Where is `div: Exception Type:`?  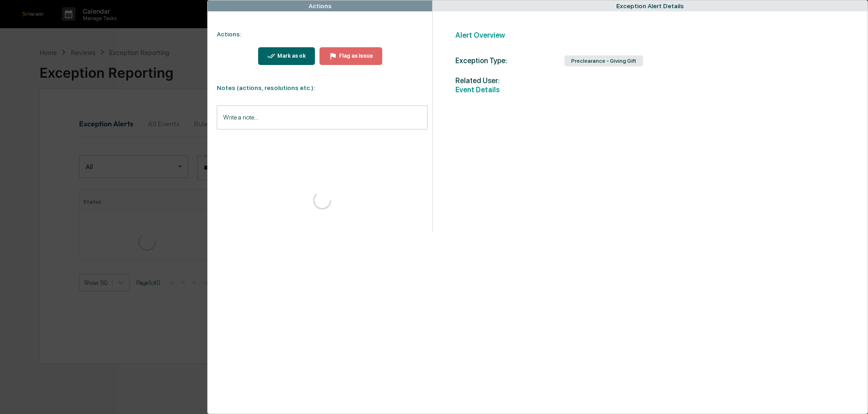
div: Exception Type: is located at coordinates (510, 61).